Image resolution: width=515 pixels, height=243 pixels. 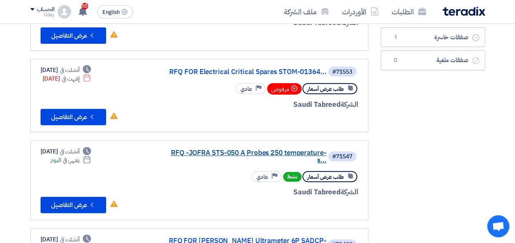 What do you see at coordinates (360, 11) in the screenshot?
I see `a: الأوردرات` at bounding box center [360, 11].